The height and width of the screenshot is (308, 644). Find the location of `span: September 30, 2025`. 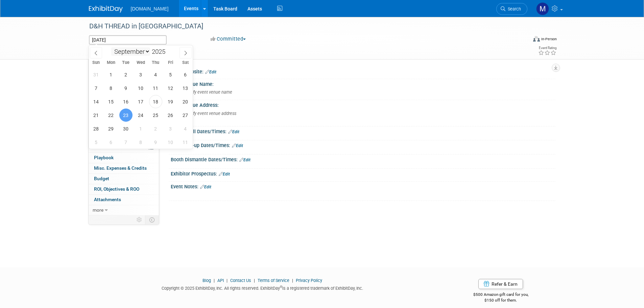

span: September 30, 2025 is located at coordinates (126, 129).